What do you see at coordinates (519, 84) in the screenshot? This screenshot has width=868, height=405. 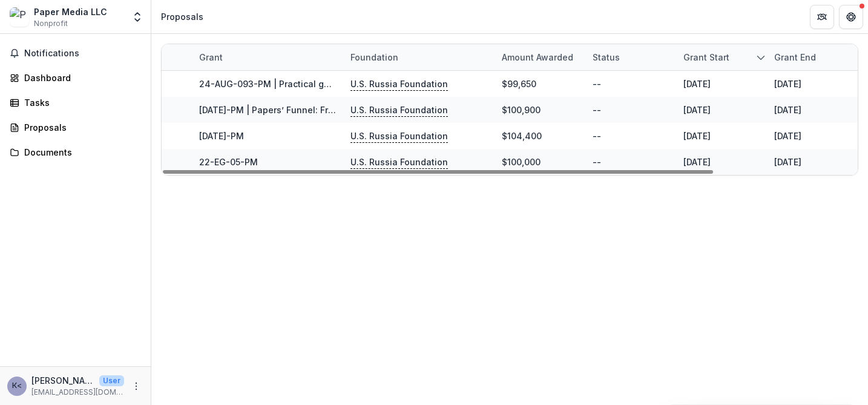 I see `div: $99,650` at bounding box center [519, 84].